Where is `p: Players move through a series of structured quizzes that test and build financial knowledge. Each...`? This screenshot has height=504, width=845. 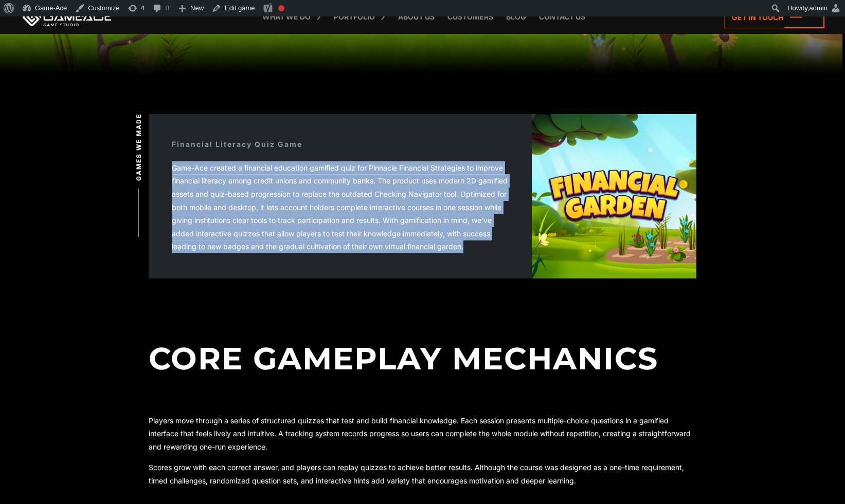 p: Players move through a series of structured quizzes that test and build financial knowledge. Each... is located at coordinates (422, 434).